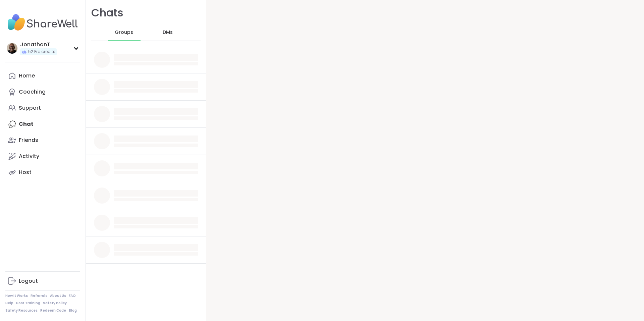 This screenshot has height=321, width=644. What do you see at coordinates (167, 33) in the screenshot?
I see `span: DMs` at bounding box center [167, 33].